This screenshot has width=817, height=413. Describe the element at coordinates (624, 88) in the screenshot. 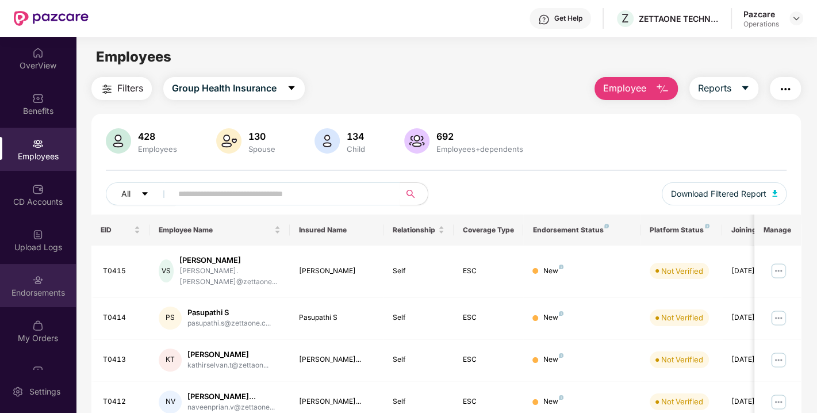

I see `span: Employee` at that location.